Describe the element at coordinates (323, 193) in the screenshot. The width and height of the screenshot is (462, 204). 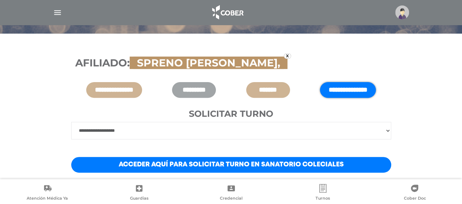
I see `a: Turnos` at that location.